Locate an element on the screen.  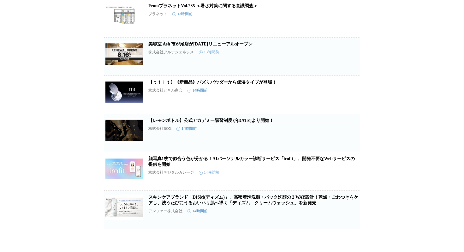
p: 株式会社ときわ商会 is located at coordinates (165, 90).